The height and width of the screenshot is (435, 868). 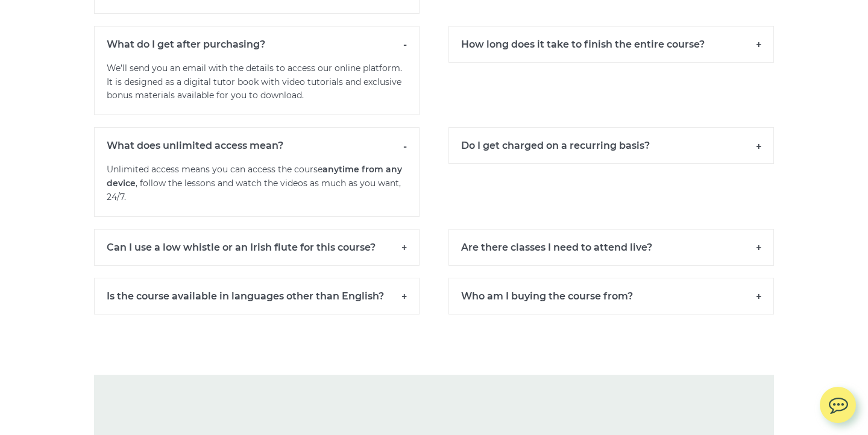 What do you see at coordinates (611, 145) in the screenshot?
I see `h6: Do I get charged on a recurring basis?` at bounding box center [611, 145].